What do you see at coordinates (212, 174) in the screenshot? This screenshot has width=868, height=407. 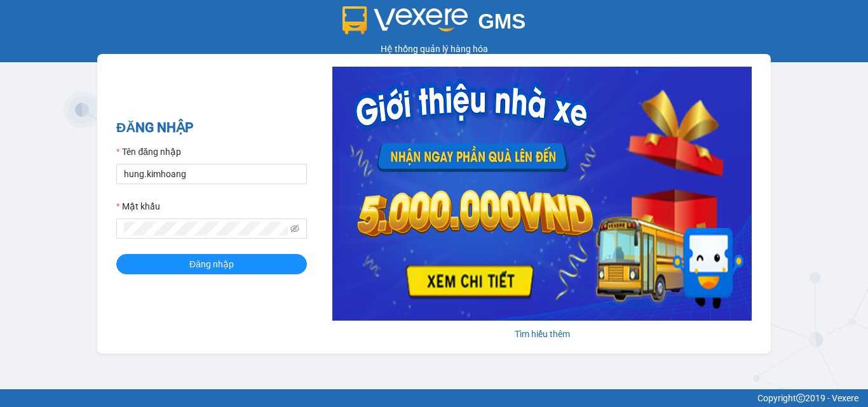 I see `input: Tên đăng nhập` at bounding box center [212, 174].